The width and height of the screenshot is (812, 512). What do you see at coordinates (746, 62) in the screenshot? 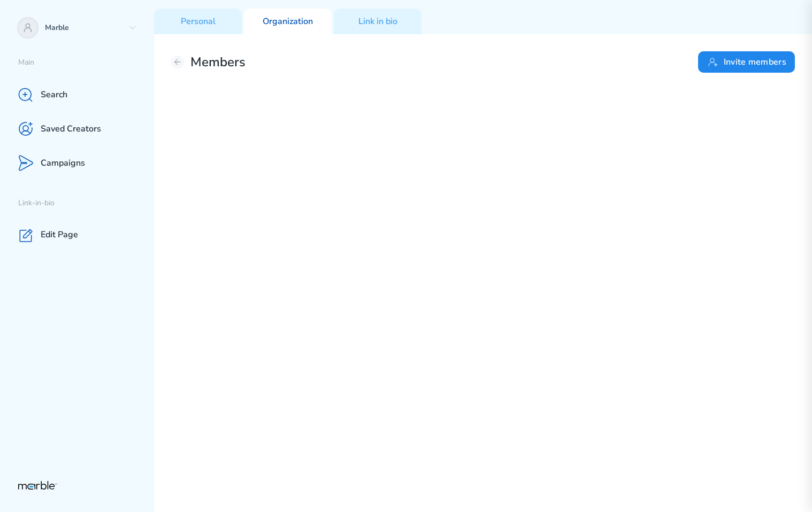
I see `button: Invite members` at bounding box center [746, 62].